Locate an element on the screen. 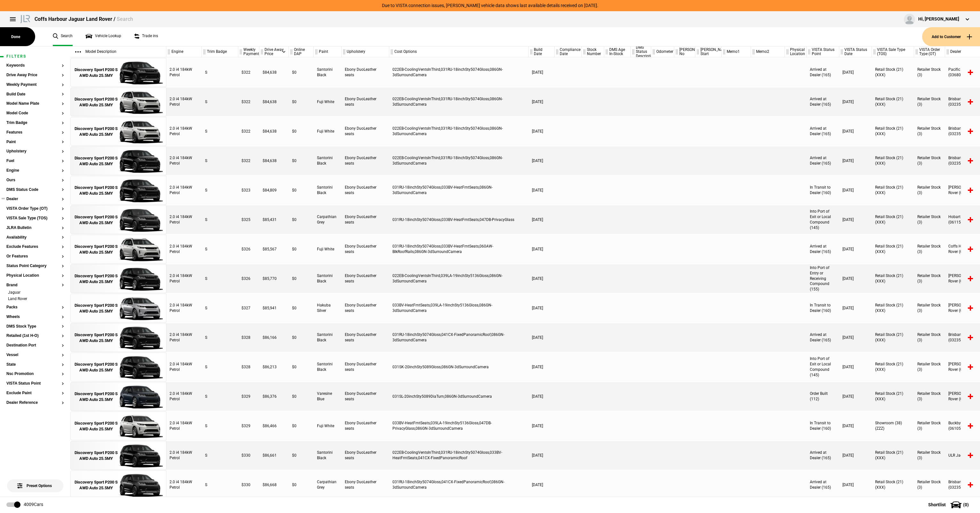 The width and height of the screenshot is (980, 513). button: Vessel is located at coordinates (35, 355).